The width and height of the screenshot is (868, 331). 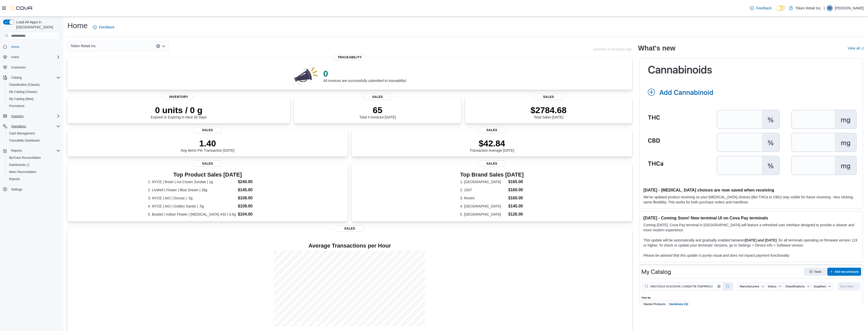 I want to click on h4: Average Transactions per Hour, so click(x=349, y=246).